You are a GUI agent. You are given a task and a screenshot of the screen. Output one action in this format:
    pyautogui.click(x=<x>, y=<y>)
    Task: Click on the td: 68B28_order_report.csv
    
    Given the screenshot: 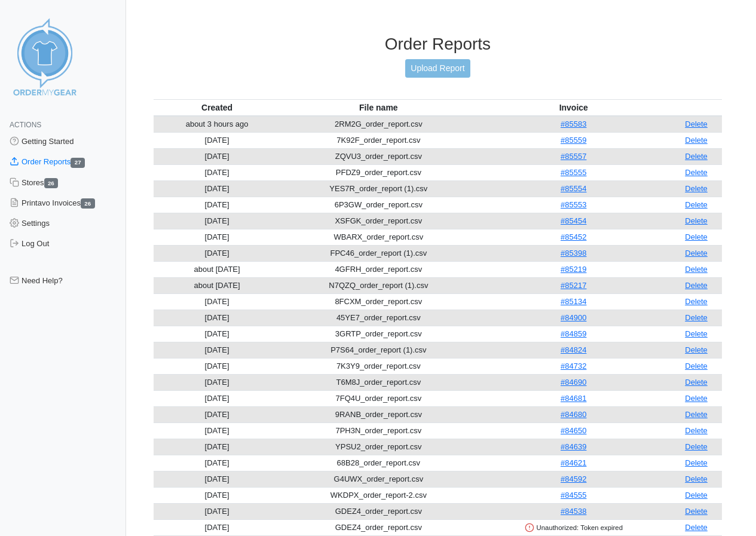 What is the action you would take?
    pyautogui.click(x=378, y=462)
    